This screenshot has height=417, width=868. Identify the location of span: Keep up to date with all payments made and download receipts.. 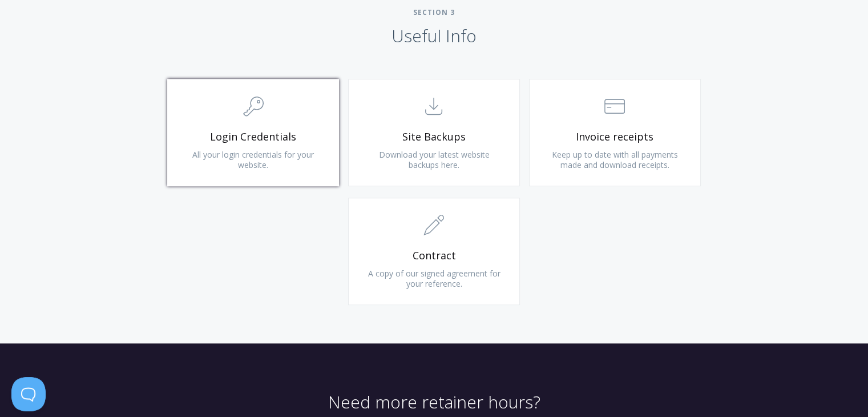
(615, 159).